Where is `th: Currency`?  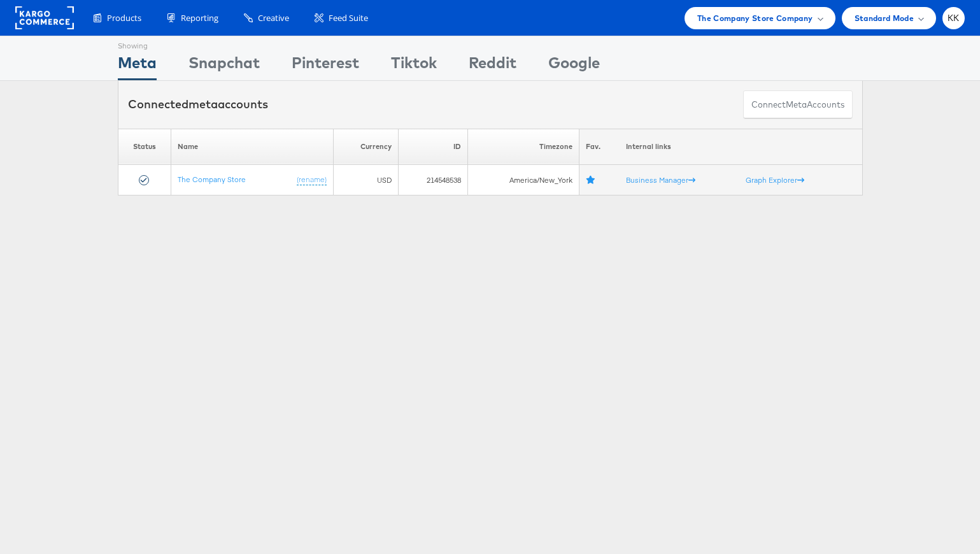
th: Currency is located at coordinates (365, 146).